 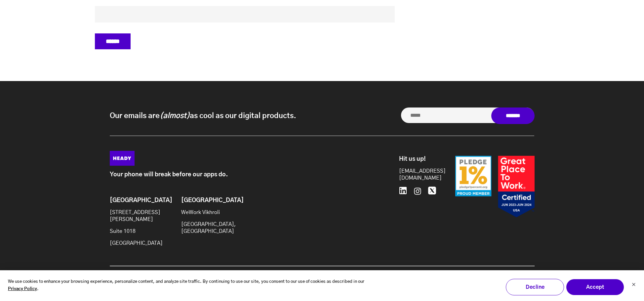 I want to click on button: Decline, so click(x=535, y=288).